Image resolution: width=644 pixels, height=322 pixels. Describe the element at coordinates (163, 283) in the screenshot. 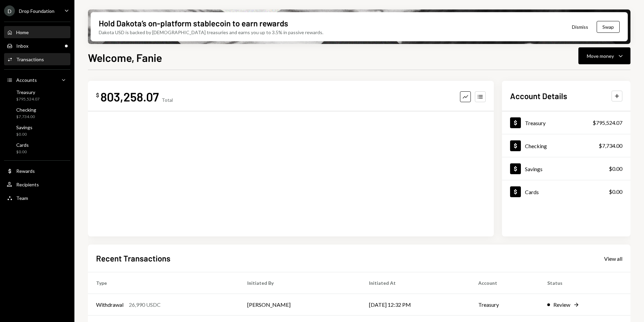

I see `th: Type` at that location.